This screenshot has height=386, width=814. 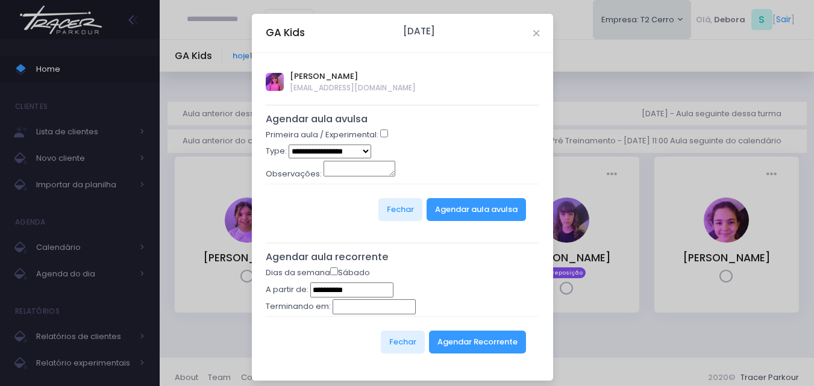 What do you see at coordinates (403, 119) in the screenshot?
I see `h5: Agendar aula avulsa` at bounding box center [403, 119].